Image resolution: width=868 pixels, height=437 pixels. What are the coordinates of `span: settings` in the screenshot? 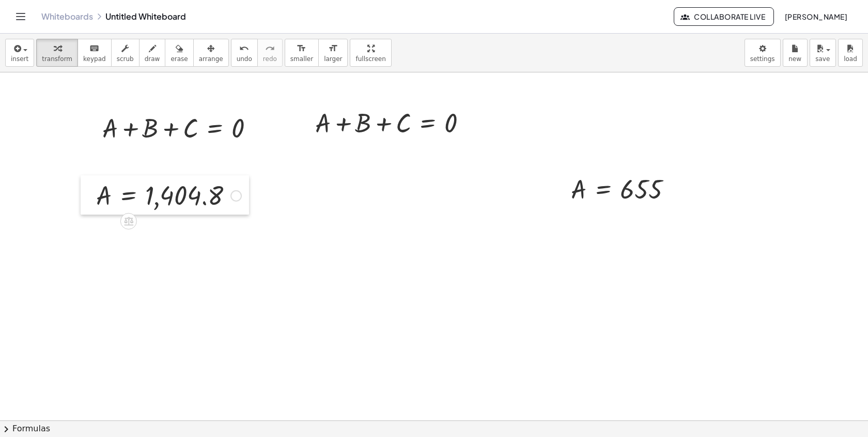 It's located at (763, 59).